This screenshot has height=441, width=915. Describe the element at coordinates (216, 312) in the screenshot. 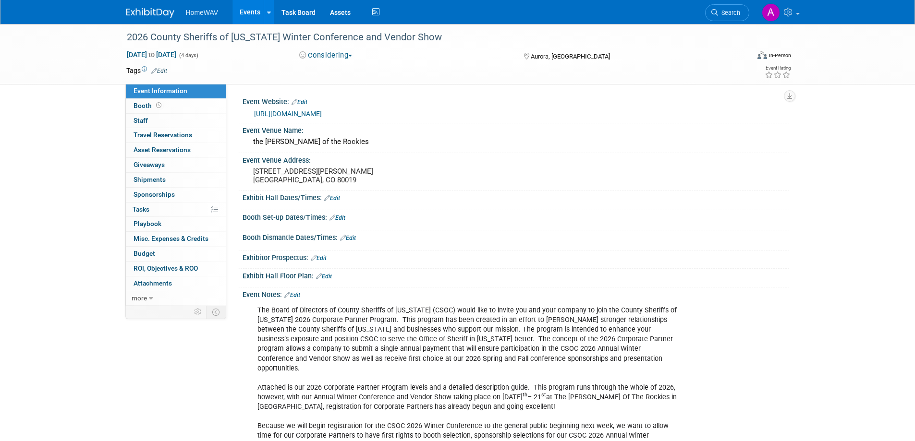

I see `td: Toggle Event Tabs` at that location.